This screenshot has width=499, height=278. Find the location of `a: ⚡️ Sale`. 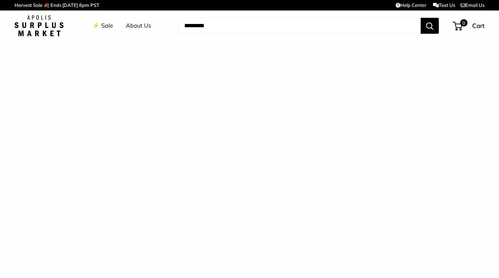

a: ⚡️ Sale is located at coordinates (103, 26).